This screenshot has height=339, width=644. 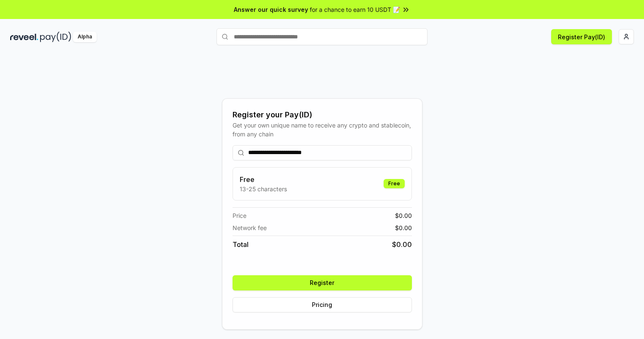 I want to click on div: Alpha, so click(x=85, y=37).